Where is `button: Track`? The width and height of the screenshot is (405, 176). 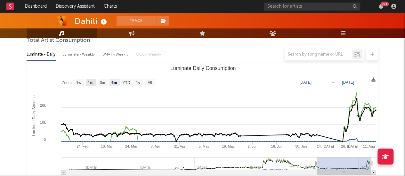
button: Track is located at coordinates (136, 21).